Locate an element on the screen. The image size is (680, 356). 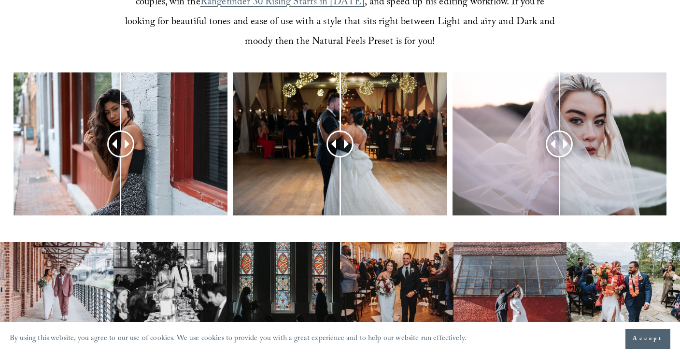
img: Rustic Raleigh wedding venue couple down the aisle is located at coordinates (397, 285).